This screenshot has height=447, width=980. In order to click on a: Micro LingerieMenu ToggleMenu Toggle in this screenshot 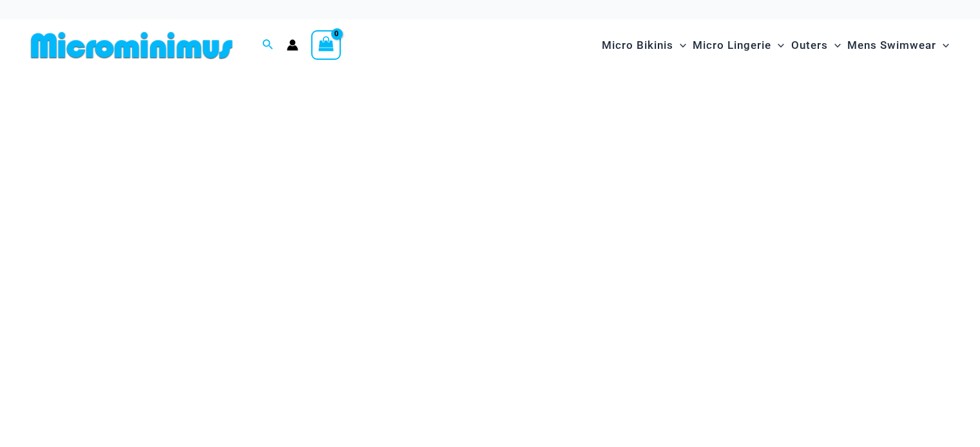, I will do `click(738, 45)`.